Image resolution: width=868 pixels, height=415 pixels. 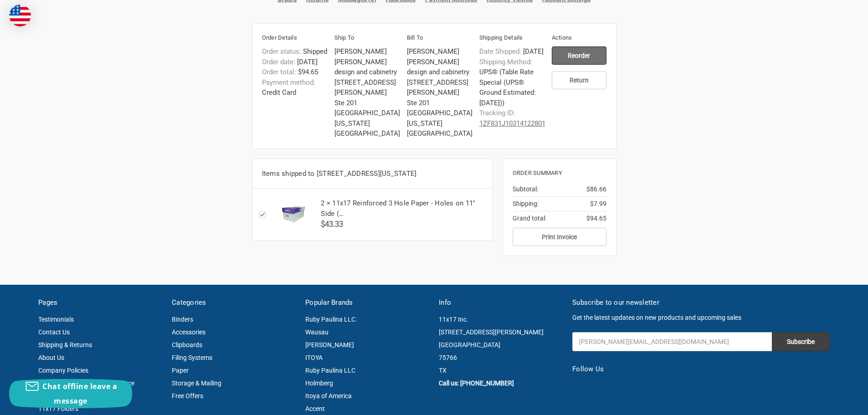 What do you see at coordinates (332, 319) in the screenshot?
I see `a: Ruby Paulina LLC.` at bounding box center [332, 319].